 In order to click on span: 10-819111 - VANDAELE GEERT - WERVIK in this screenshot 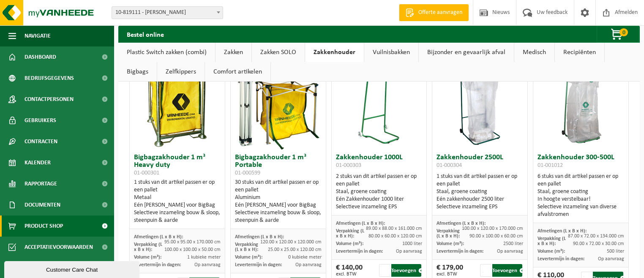, I will do `click(167, 13)`.